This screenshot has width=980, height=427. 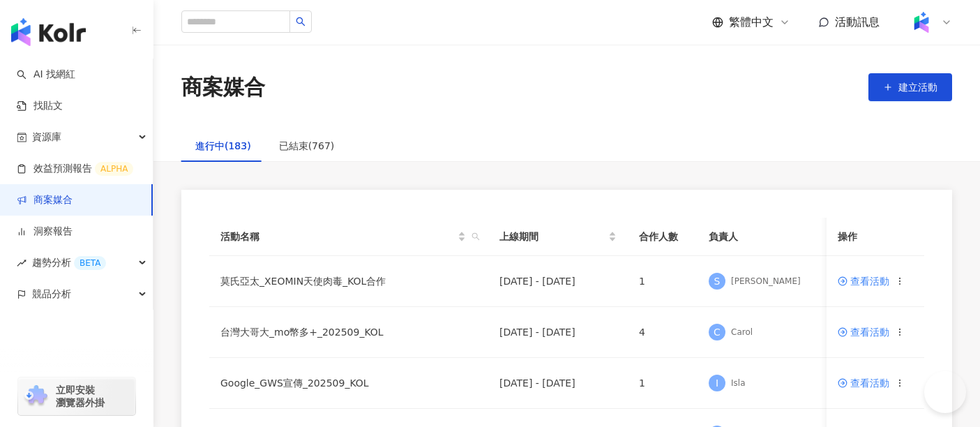 What do you see at coordinates (44, 231) in the screenshot?
I see `a: 洞察報告` at bounding box center [44, 231].